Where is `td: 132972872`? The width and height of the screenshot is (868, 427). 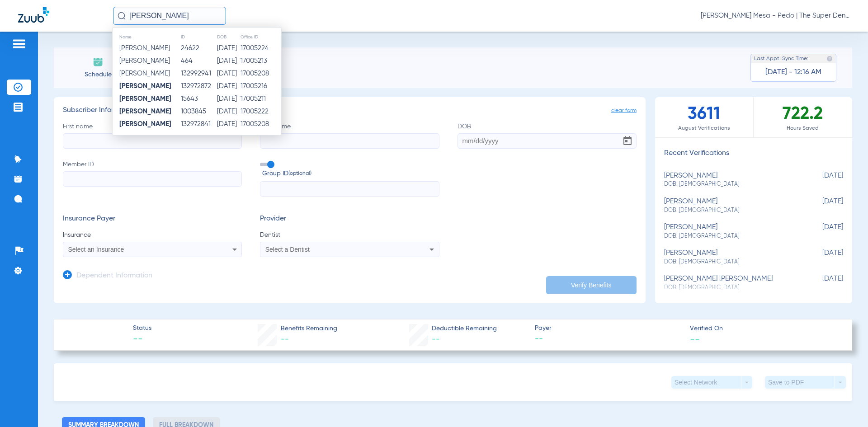 td: 132972872 is located at coordinates (198, 87).